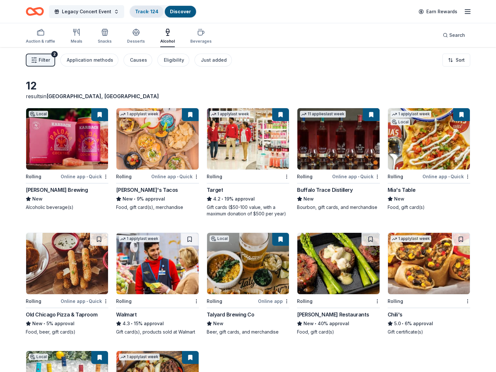  I want to click on a: Image for Old Chicago Pizza & TaproomRollingOnline app•QuickOld Chicago Pizza & TaproomNew•5% app..., so click(67, 284).